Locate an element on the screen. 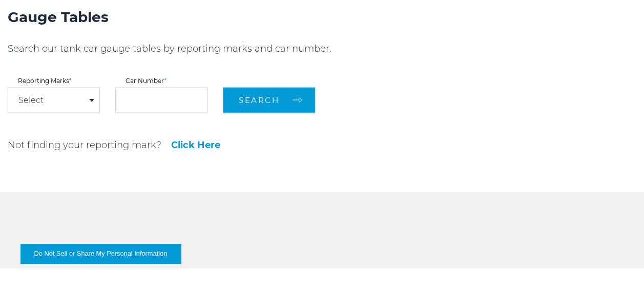  span: Search is located at coordinates (259, 99).